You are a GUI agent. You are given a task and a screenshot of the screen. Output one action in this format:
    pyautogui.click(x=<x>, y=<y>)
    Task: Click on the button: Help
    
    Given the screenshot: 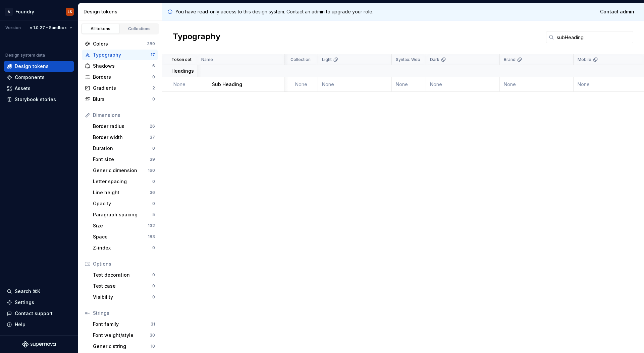 What is the action you would take?
    pyautogui.click(x=39, y=324)
    